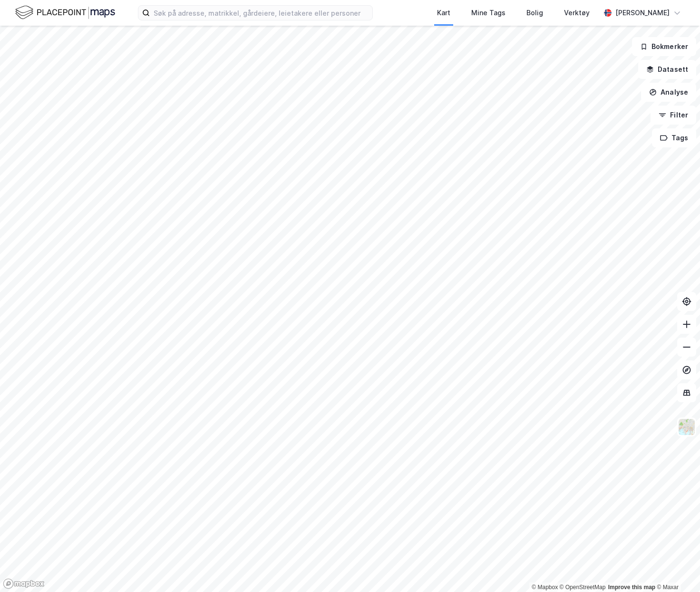 The width and height of the screenshot is (700, 592). What do you see at coordinates (676, 570) in the screenshot?
I see `div: Chat Widget` at bounding box center [676, 570].